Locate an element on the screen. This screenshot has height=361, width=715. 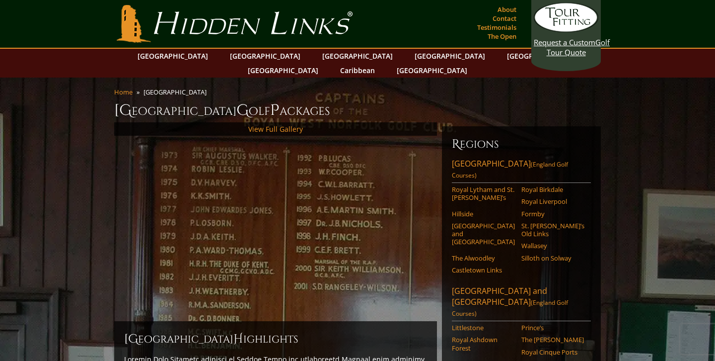
span: H is located at coordinates (238, 339).